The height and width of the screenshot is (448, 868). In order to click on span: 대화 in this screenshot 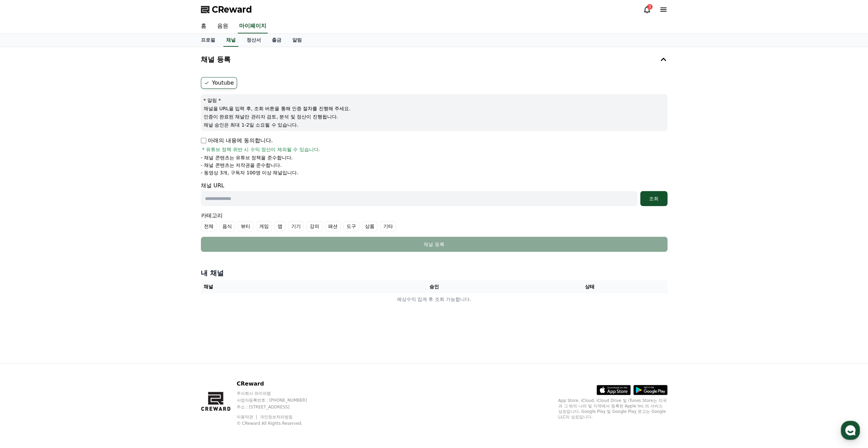, I will do `click(66, 230)`.